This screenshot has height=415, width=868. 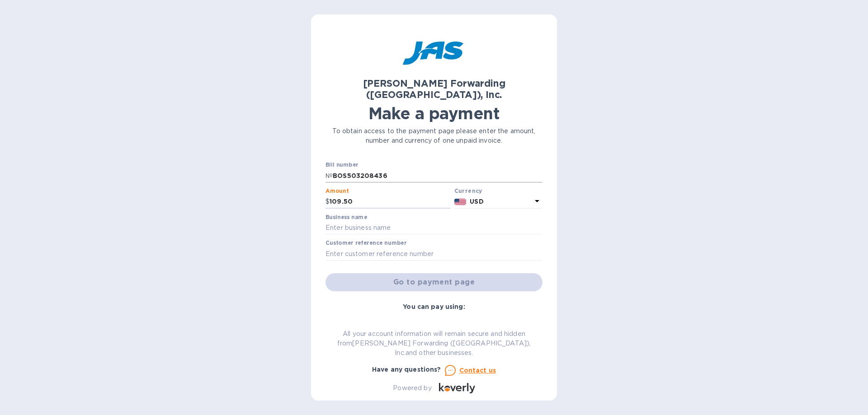 What do you see at coordinates (390, 202) in the screenshot?
I see `input: 0.00` at bounding box center [390, 202].